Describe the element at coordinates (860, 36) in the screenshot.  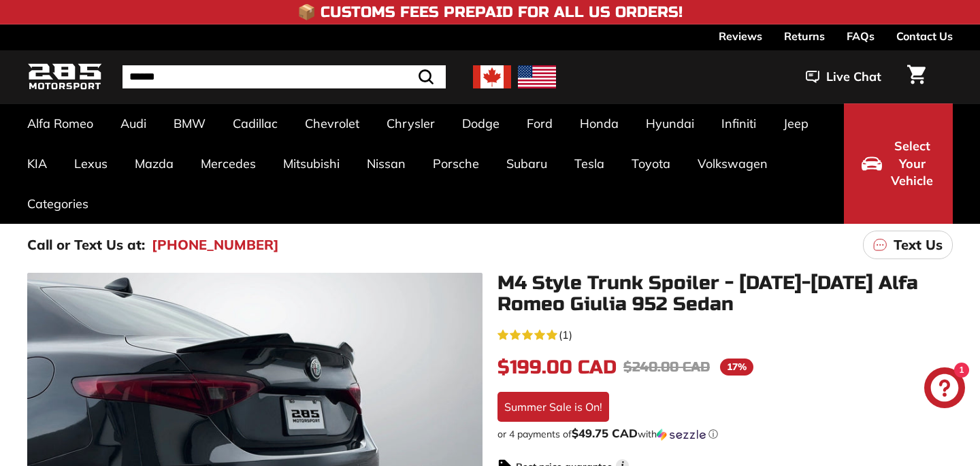
I see `a: FAQs` at that location.